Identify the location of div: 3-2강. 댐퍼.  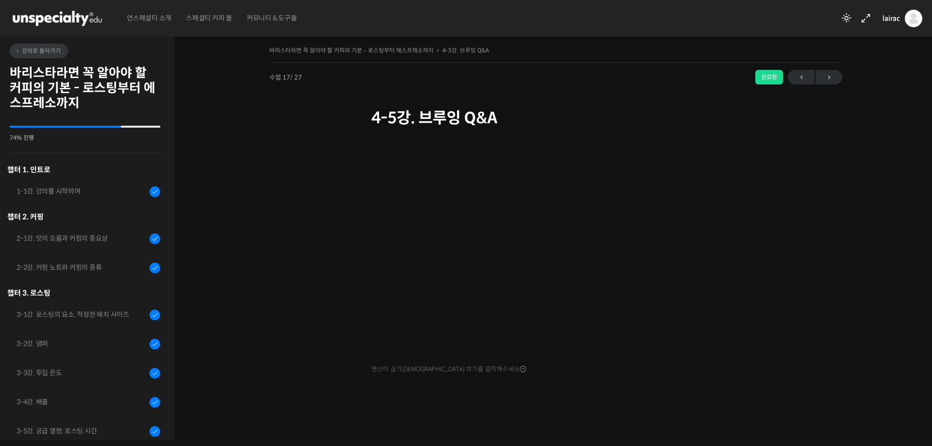
(82, 344).